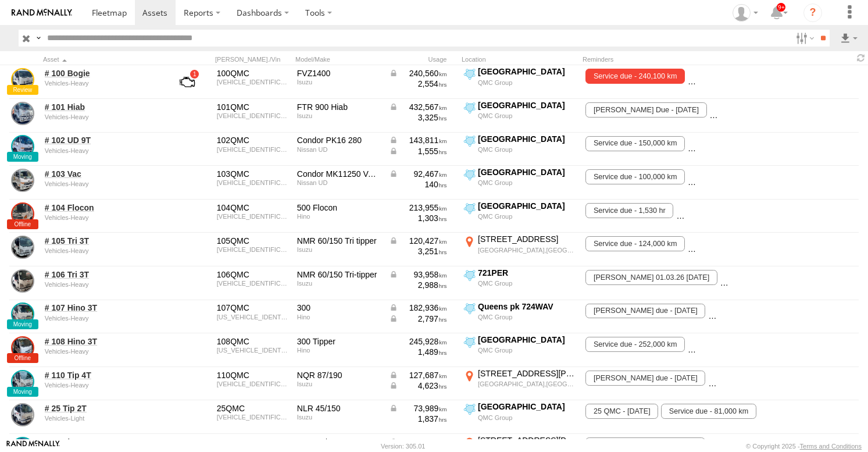 The height and width of the screenshot is (452, 868). I want to click on a: # 107 Hino 3T, so click(101, 308).